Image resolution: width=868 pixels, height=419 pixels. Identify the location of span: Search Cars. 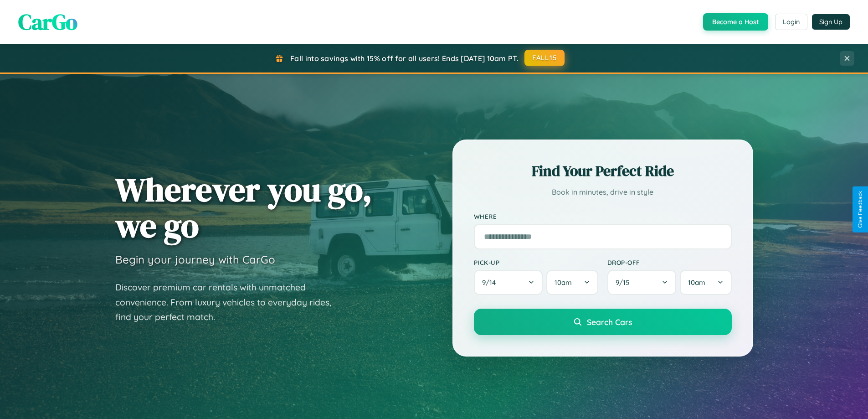
(609, 321).